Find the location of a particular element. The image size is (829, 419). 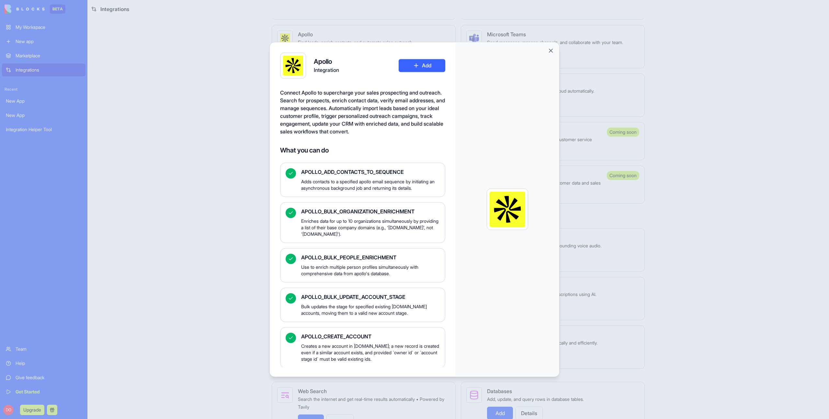

button: Close is located at coordinates (551, 50).